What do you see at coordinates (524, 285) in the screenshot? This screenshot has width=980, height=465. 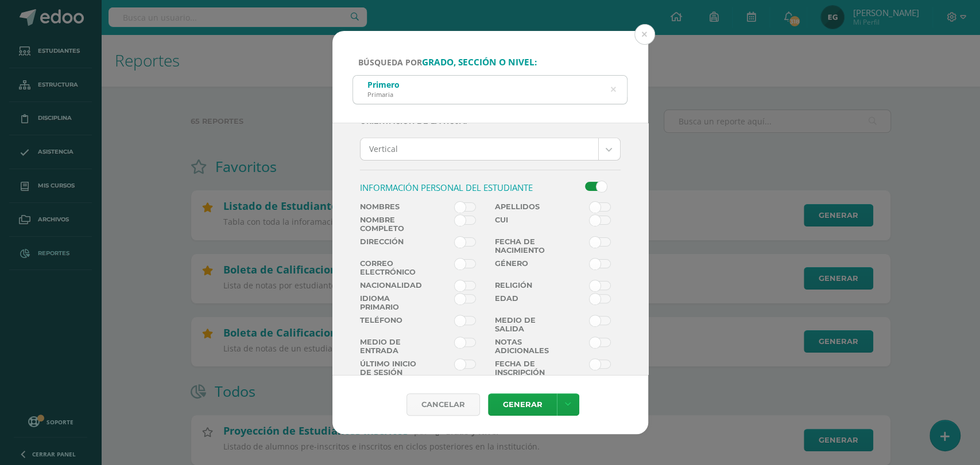 I see `label: Religión` at bounding box center [524, 285].